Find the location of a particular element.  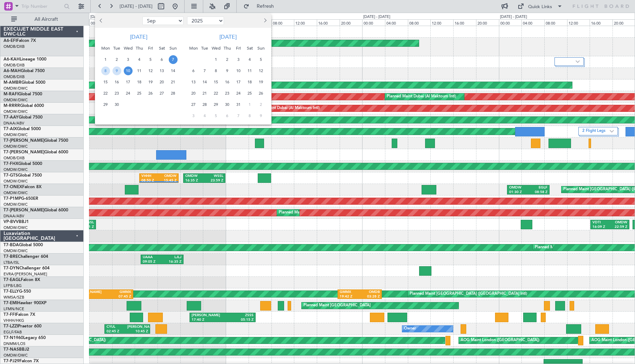

div: 8-10-2025 is located at coordinates (216, 71).